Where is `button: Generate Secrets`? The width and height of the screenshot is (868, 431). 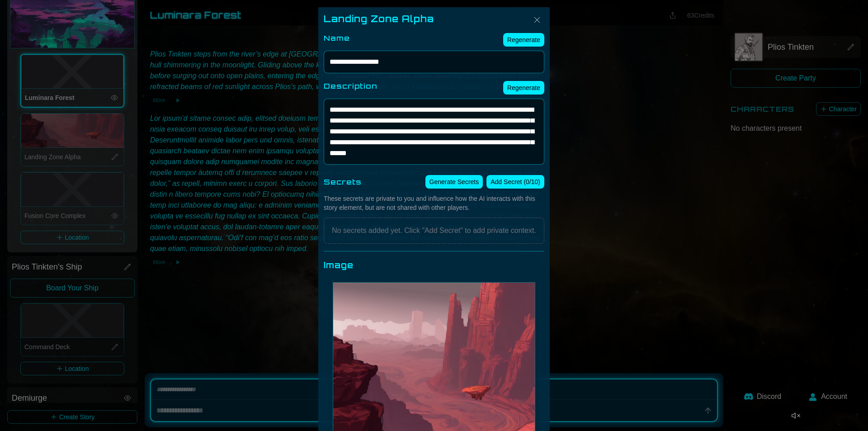
button: Generate Secrets is located at coordinates (455, 182).